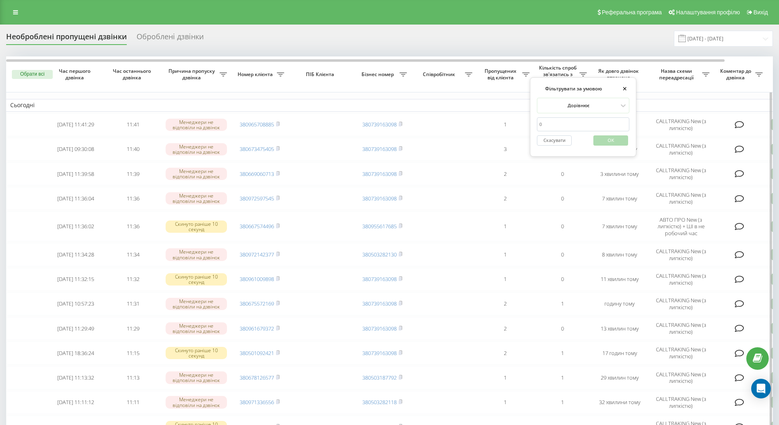  What do you see at coordinates (257, 402) in the screenshot?
I see `a: 380971336556` at bounding box center [257, 402].